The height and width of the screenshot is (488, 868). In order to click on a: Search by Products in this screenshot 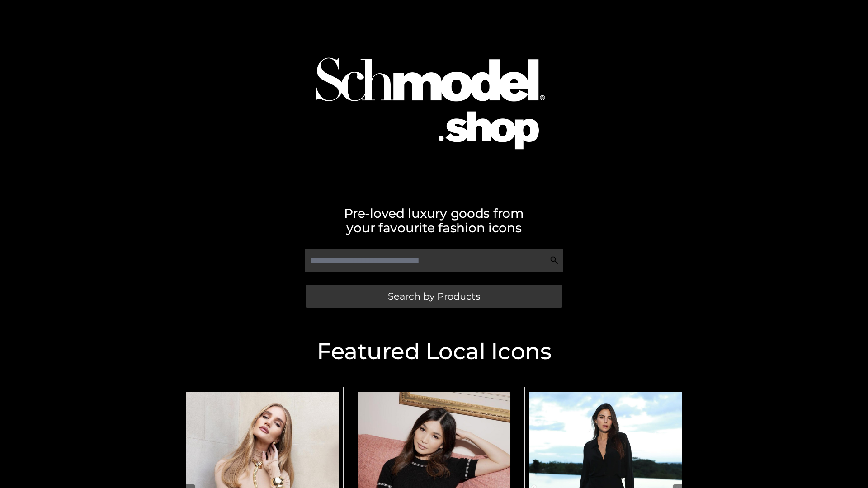, I will do `click(434, 296)`.